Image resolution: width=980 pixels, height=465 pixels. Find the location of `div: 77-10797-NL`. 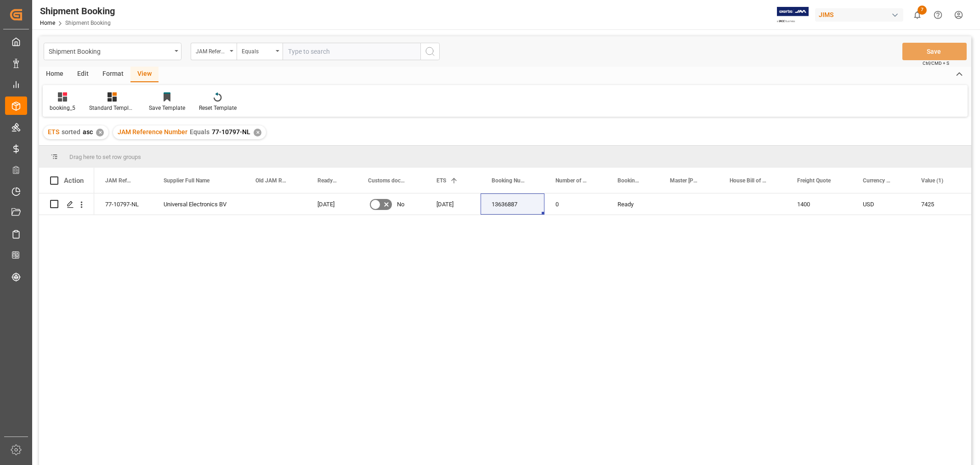

div: 77-10797-NL is located at coordinates (123, 204).